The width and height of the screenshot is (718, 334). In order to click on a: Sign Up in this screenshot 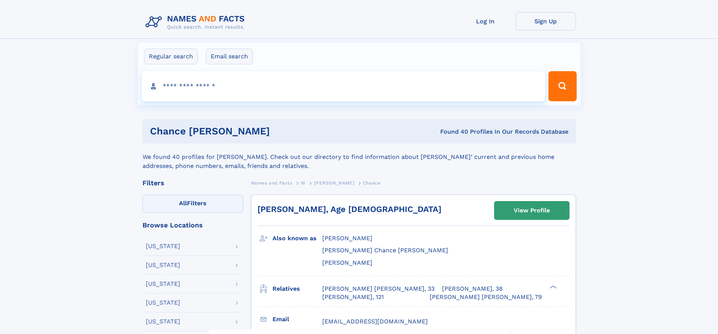, I will do `click(546, 21)`.